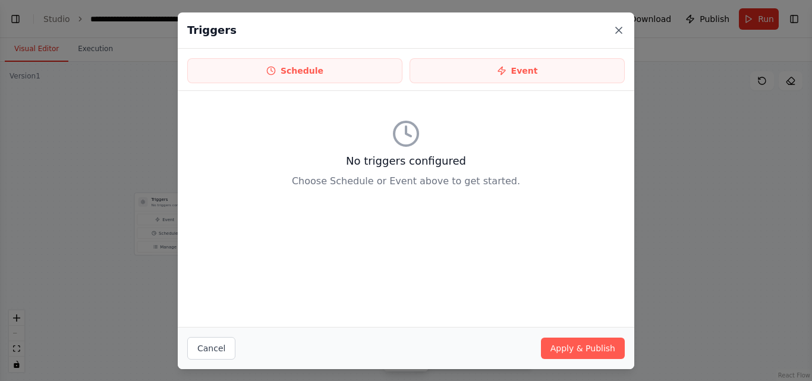 This screenshot has width=812, height=381. What do you see at coordinates (406, 181) in the screenshot?
I see `p: Choose Schedule or Event above to get started.` at bounding box center [406, 181].